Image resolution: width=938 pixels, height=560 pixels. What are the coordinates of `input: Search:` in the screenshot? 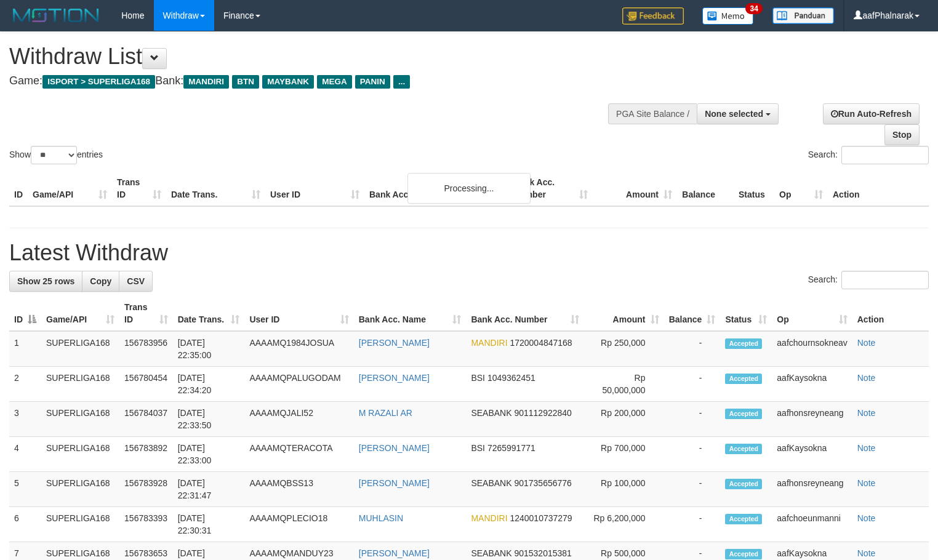 It's located at (885, 155).